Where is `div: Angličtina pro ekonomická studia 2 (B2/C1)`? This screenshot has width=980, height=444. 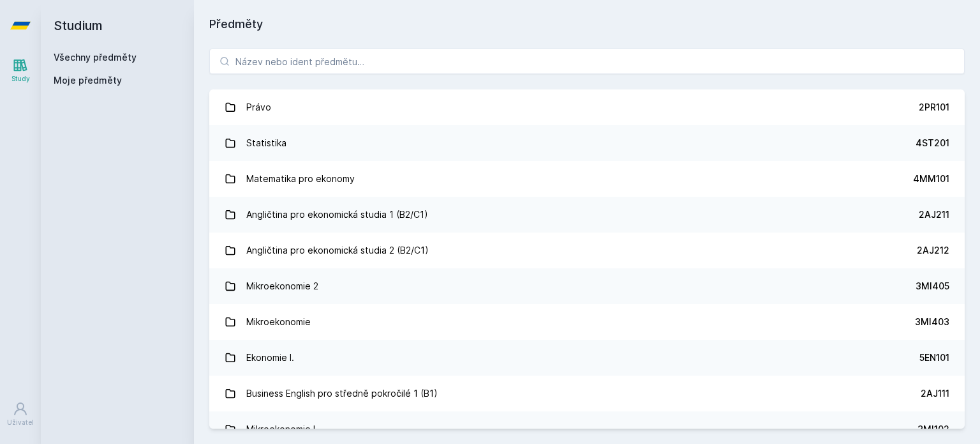 div: Angličtina pro ekonomická studia 2 (B2/C1) is located at coordinates (337, 250).